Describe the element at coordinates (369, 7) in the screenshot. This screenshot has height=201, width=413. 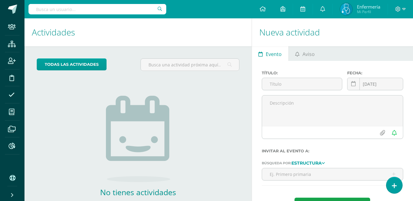
I see `span: Enfermería` at that location.